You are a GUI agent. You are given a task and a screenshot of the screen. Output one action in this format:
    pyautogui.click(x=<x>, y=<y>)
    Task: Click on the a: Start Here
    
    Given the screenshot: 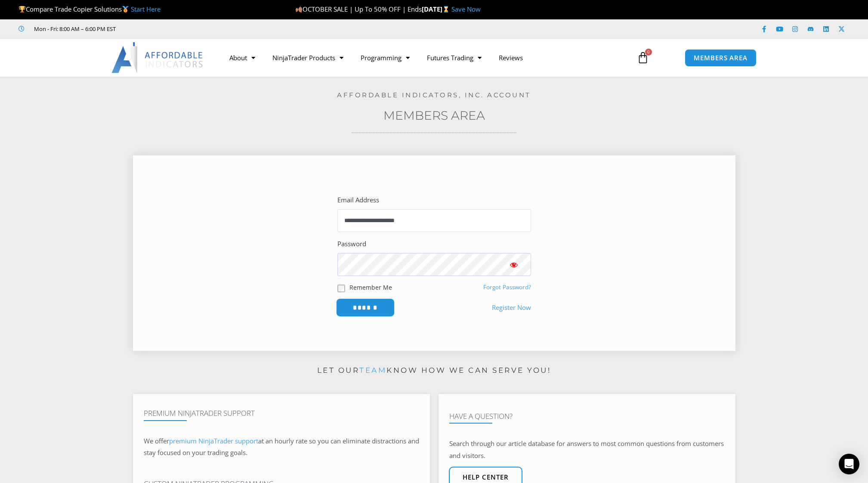 What is the action you would take?
    pyautogui.click(x=146, y=9)
    